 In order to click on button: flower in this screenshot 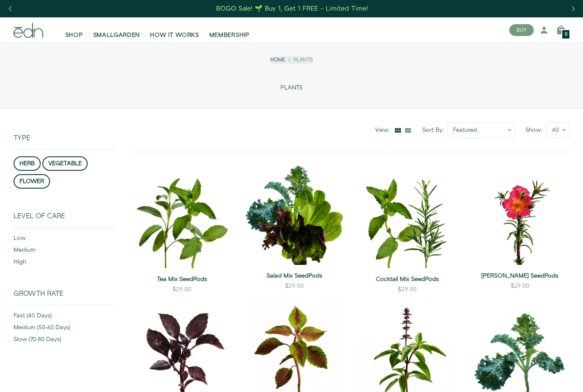, I will do `click(32, 181)`.